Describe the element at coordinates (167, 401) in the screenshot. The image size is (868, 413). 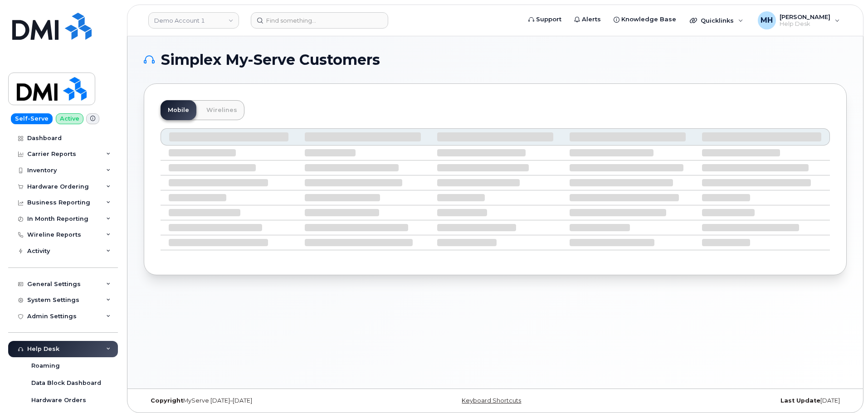
I see `strong: Copyright` at that location.